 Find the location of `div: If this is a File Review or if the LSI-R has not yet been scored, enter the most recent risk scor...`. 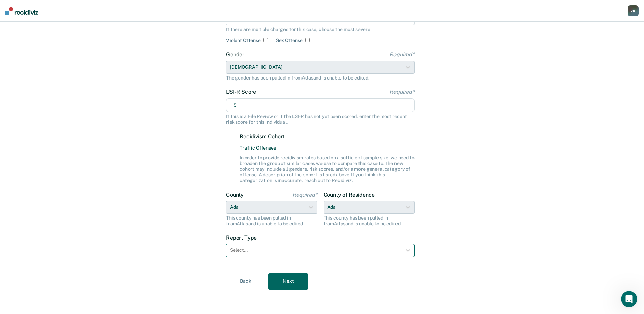

div: If this is a File Review or if the LSI-R has not yet been scored, enter the most recent risk scor... is located at coordinates (320, 119).